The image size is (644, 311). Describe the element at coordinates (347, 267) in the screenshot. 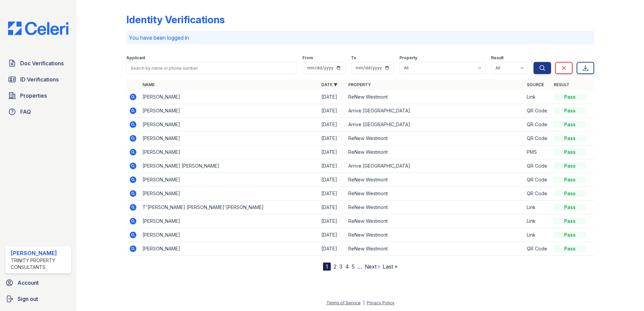

I see `a: 4` at that location.